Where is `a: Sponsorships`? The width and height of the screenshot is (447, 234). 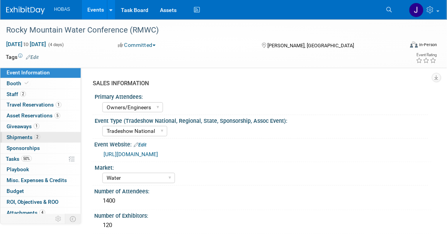
a: Sponsorships is located at coordinates (41, 148).